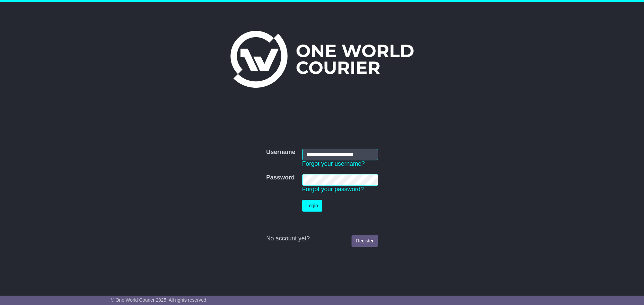 The image size is (644, 305). Describe the element at coordinates (322, 239) in the screenshot. I see `div: No account yet?` at that location.